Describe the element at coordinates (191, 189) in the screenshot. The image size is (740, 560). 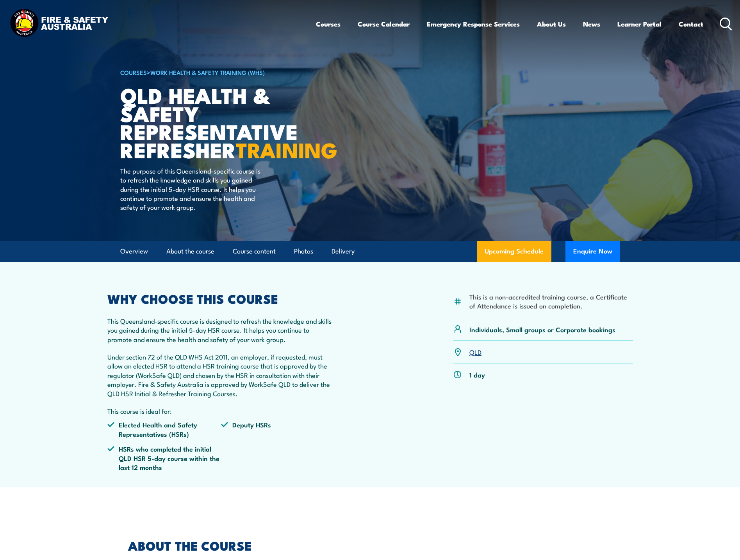
I see `p: The purpose of this Queensland-specific course is to refresh the knowledge and skills you gained ...` at that location.